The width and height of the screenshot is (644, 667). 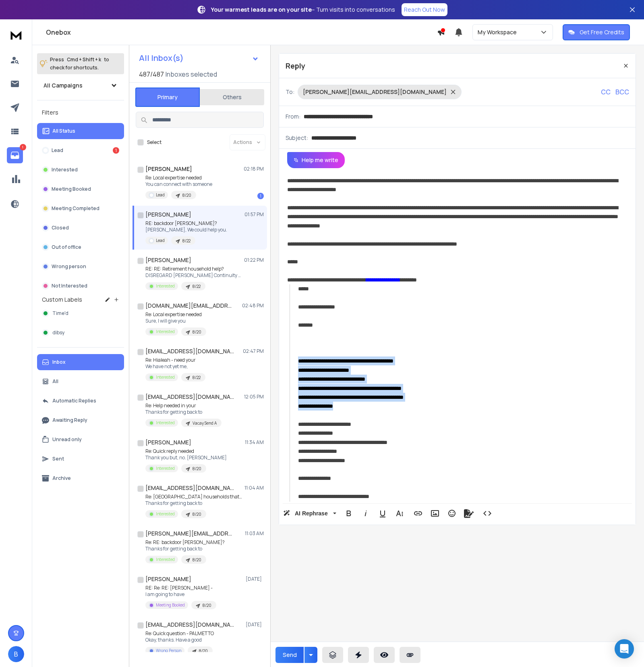 I want to click on p: We have not yet me,, so click(x=176, y=367).